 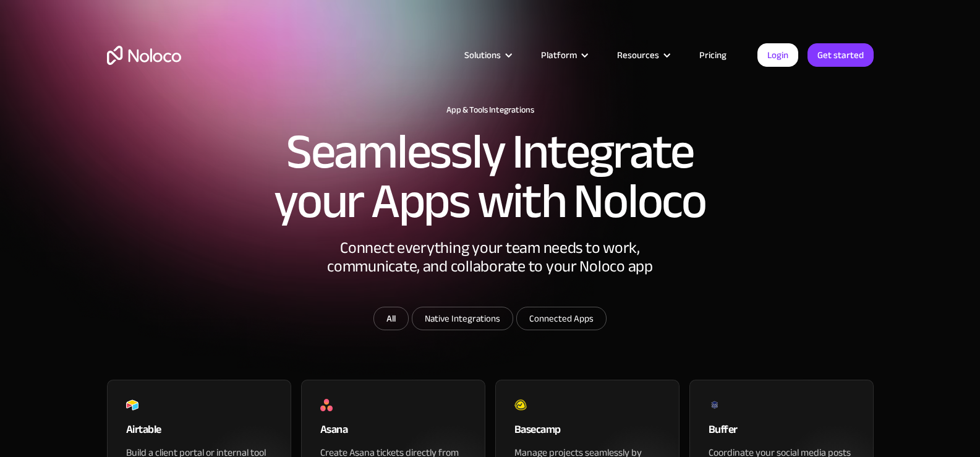 What do you see at coordinates (393, 432) in the screenshot?
I see `div: Asana` at bounding box center [393, 432].